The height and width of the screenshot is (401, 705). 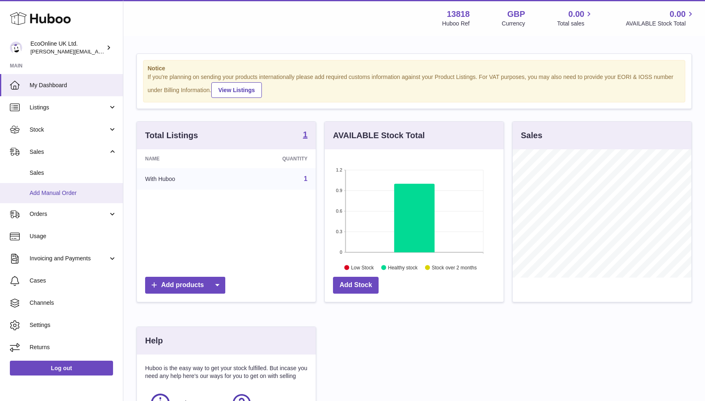 What do you see at coordinates (516, 14) in the screenshot?
I see `strong: GBP` at bounding box center [516, 14].